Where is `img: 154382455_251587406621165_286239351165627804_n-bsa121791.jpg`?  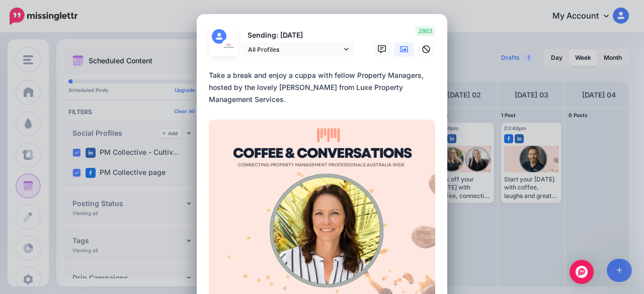 img: 154382455_251587406621165_286239351165627804_n-bsa121791.jpg is located at coordinates (229, 46).